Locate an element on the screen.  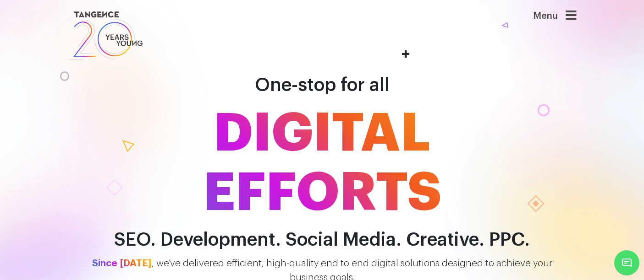
img: logo SVG is located at coordinates (106, 35).